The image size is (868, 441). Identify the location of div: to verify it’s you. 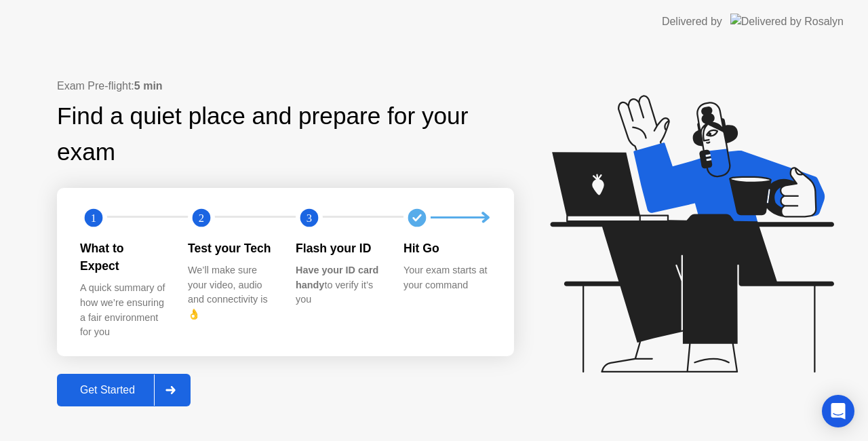
(339, 285).